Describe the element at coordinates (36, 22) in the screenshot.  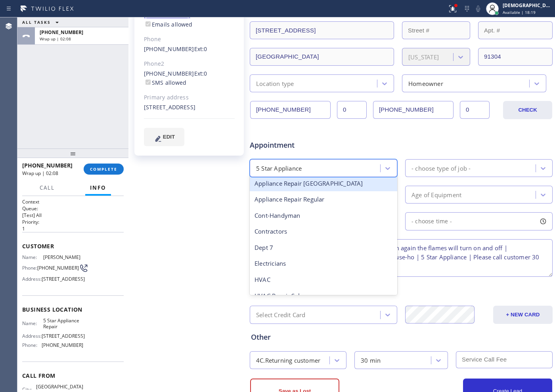
I see `span: ALL TASKS` at that location.